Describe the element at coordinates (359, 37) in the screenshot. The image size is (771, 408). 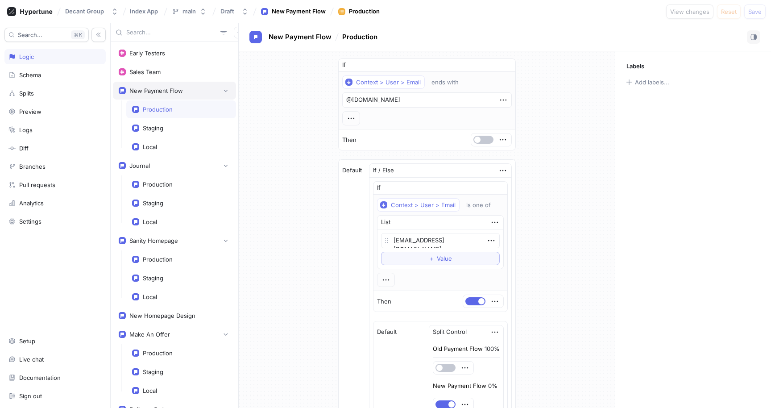
I see `p: Production` at that location.